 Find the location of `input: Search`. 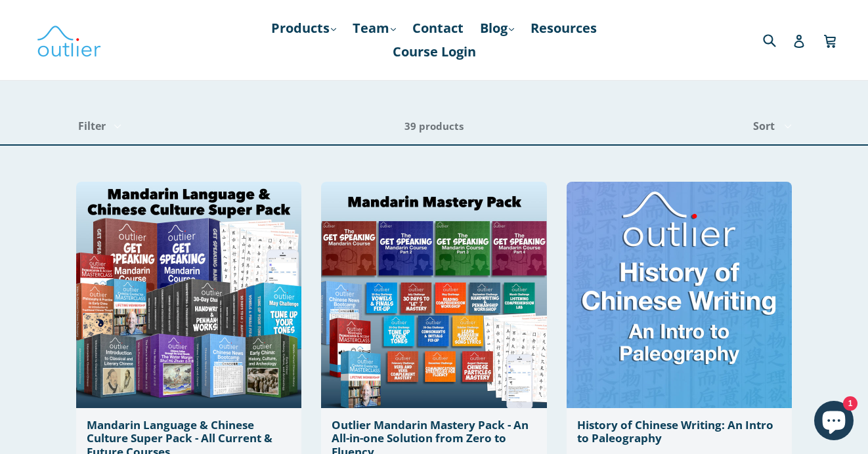

input: Search is located at coordinates (778, 39).